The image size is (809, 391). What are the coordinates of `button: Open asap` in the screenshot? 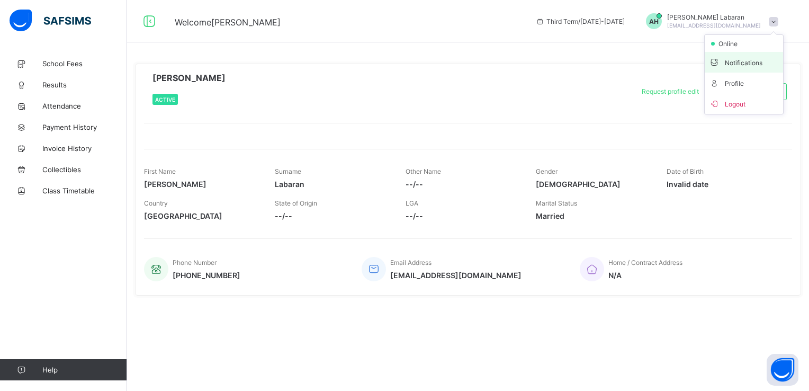 It's located at (783, 370).